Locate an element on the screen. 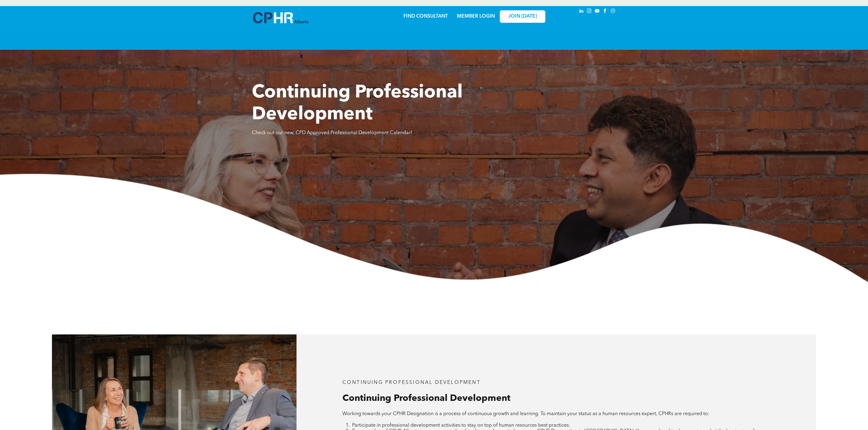 The width and height of the screenshot is (868, 430). a: MEMBER LOGIN is located at coordinates (476, 16).